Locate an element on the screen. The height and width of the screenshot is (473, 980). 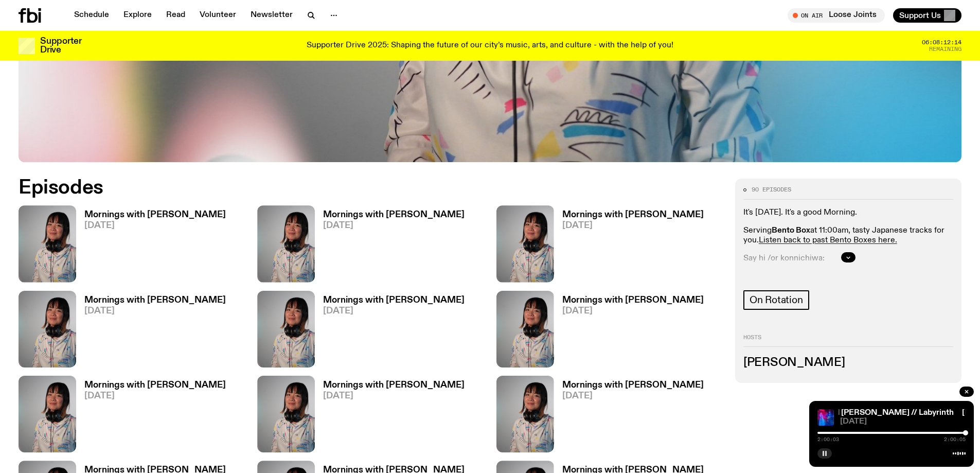
span: On Rotation is located at coordinates (776, 300).